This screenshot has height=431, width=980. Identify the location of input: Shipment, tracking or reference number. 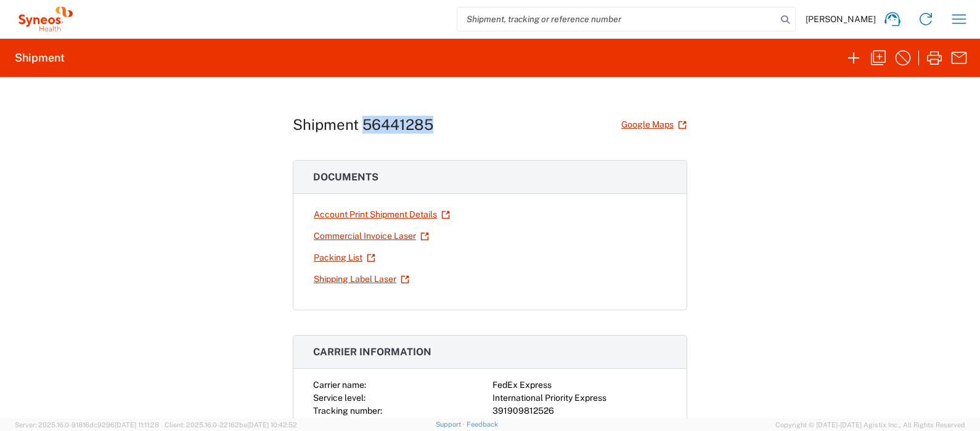
(617, 19).